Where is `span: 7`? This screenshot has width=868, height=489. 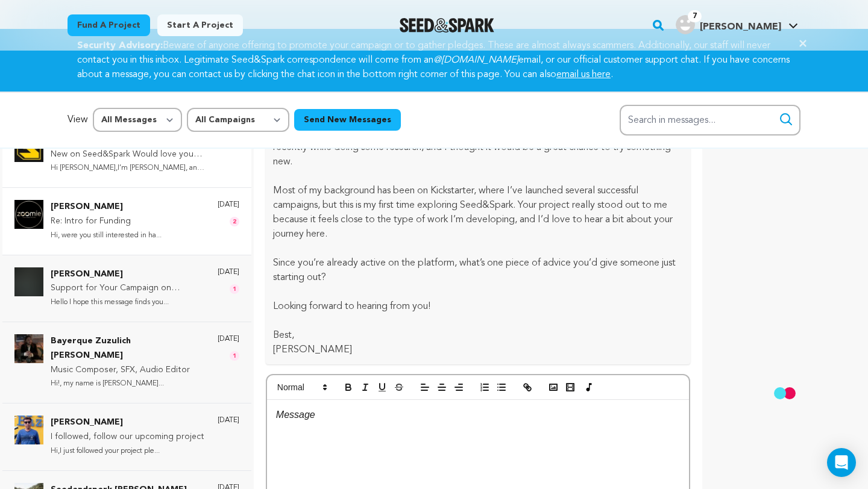
span: 7 is located at coordinates (695, 16).